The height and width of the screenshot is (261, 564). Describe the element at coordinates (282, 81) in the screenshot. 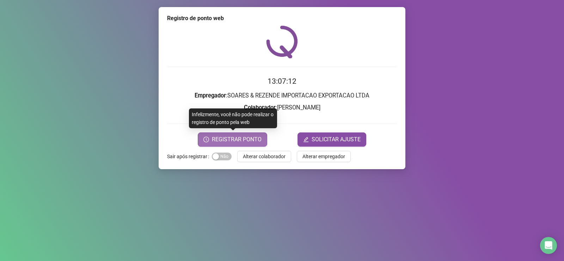

I see `time: 13:07:12` at that location.